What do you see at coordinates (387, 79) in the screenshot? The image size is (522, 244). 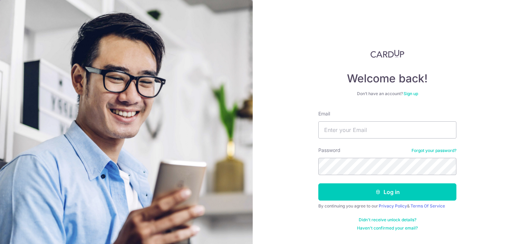 I see `h4: Welcome back!` at bounding box center [387, 79].